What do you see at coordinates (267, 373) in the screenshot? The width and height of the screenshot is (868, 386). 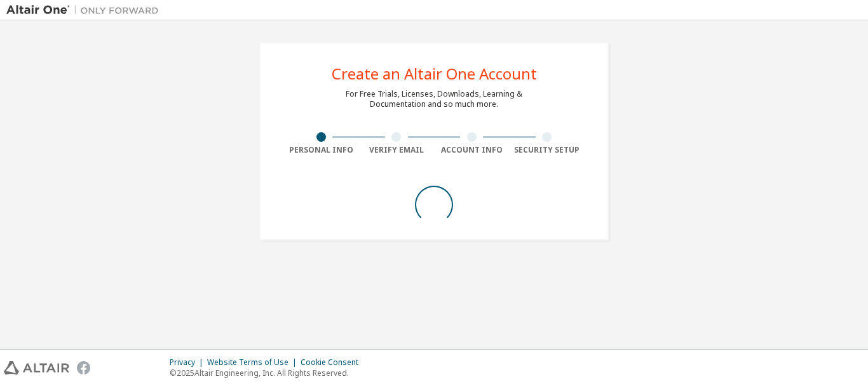 I see `p: © 2025 Altair Engineering, Inc. All Rights Reserved.` at bounding box center [267, 373].